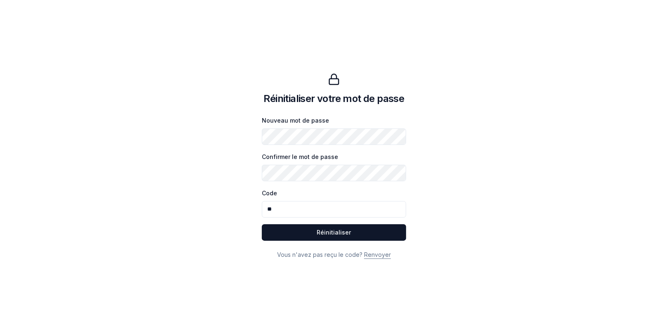 The image size is (668, 332). I want to click on p: Vous n'avez pas reçu le code?, so click(334, 255).